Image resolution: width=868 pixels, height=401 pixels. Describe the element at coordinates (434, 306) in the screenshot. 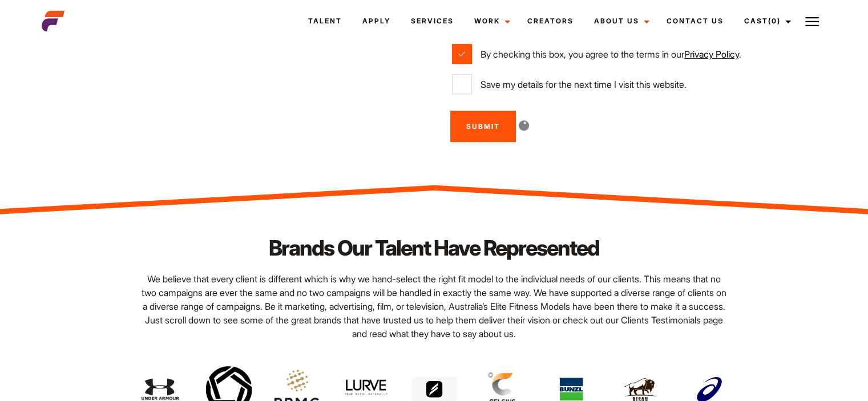

I see `p: We believe that every client is different which is why we hand-select the right fit model to the ...` at that location.